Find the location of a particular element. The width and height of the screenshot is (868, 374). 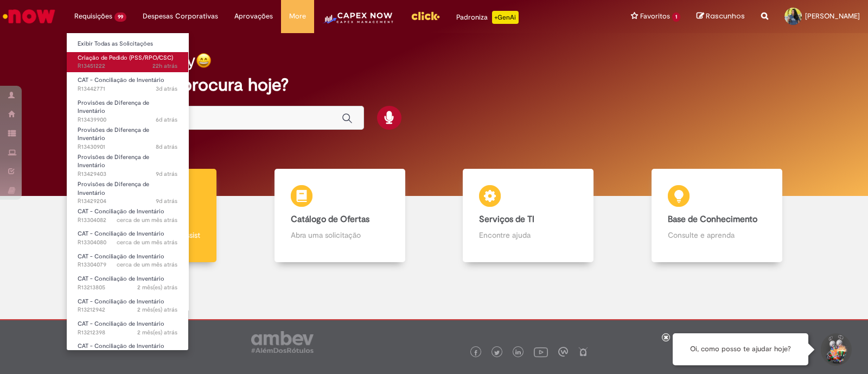

a: Base de Conhecimento Consulte e aprenda is located at coordinates (718, 215).